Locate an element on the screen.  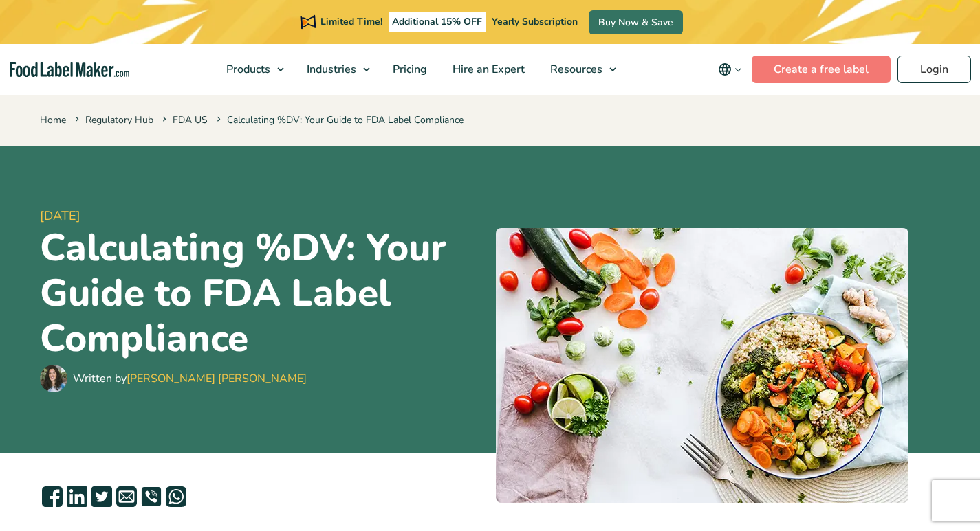
span: Products is located at coordinates (246, 69).